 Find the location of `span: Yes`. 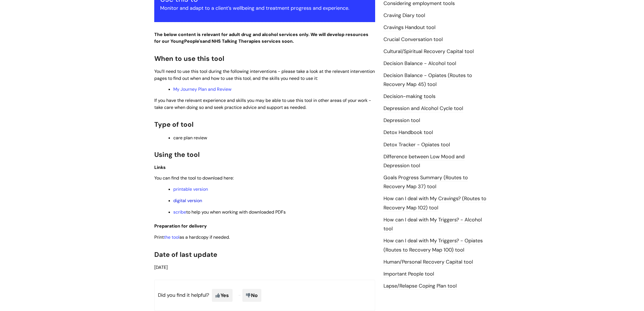

span: Yes is located at coordinates (222, 295).